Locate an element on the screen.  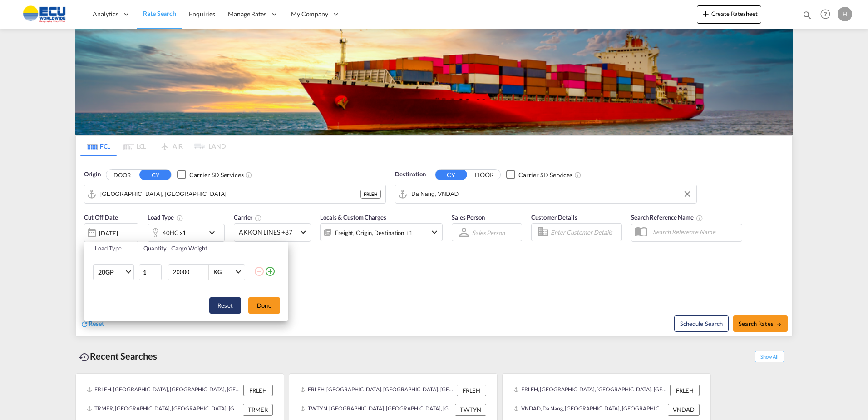
button: Reset is located at coordinates (225, 305).